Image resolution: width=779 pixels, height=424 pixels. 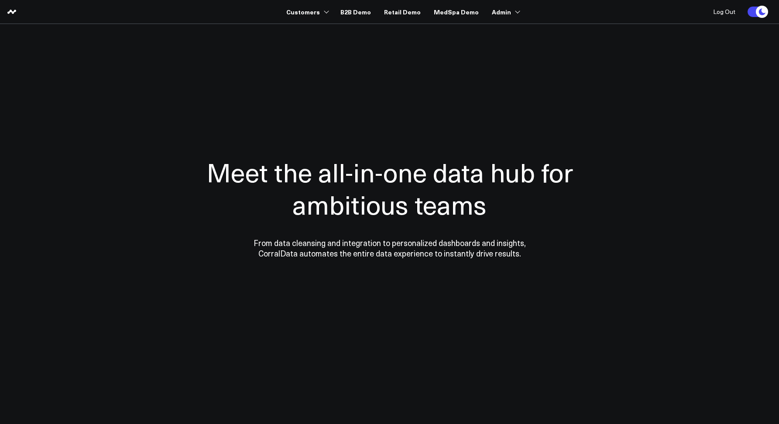 What do you see at coordinates (505, 12) in the screenshot?
I see `a: Admin` at bounding box center [505, 12].